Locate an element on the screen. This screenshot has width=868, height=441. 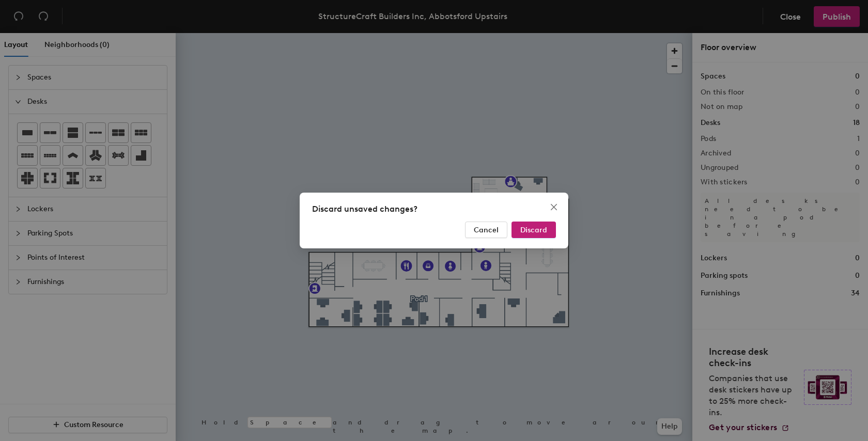
div: Discard unsaved changes? is located at coordinates (434, 209).